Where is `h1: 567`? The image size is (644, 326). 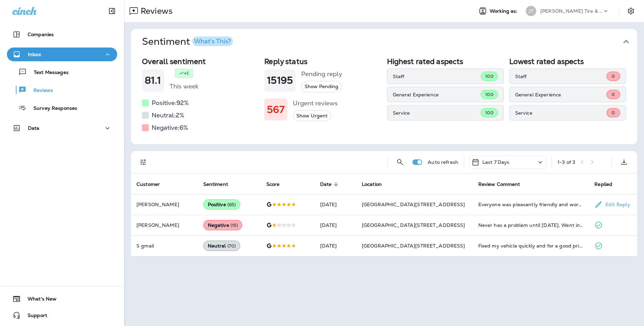 h1: 567 is located at coordinates (276, 109).